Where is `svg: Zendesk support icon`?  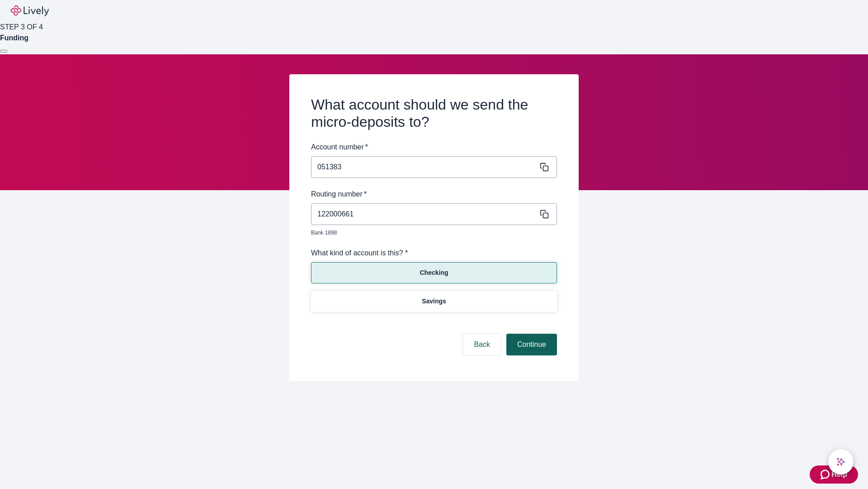
svg: Zendesk support icon is located at coordinates (826, 474).